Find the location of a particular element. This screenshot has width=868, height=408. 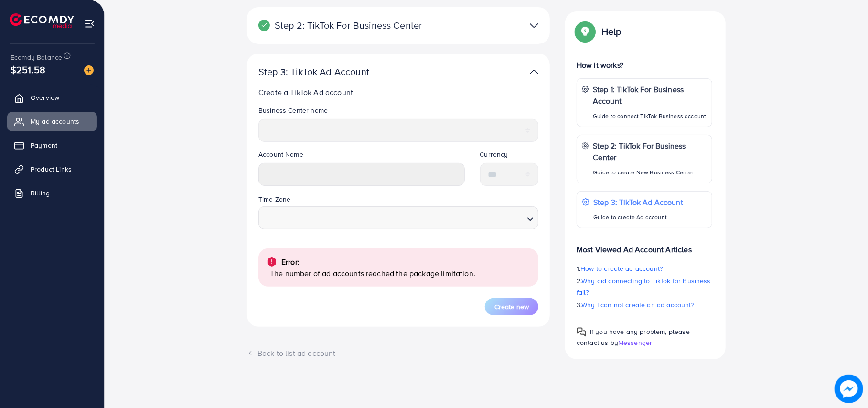

p: 2. is located at coordinates (644, 286).